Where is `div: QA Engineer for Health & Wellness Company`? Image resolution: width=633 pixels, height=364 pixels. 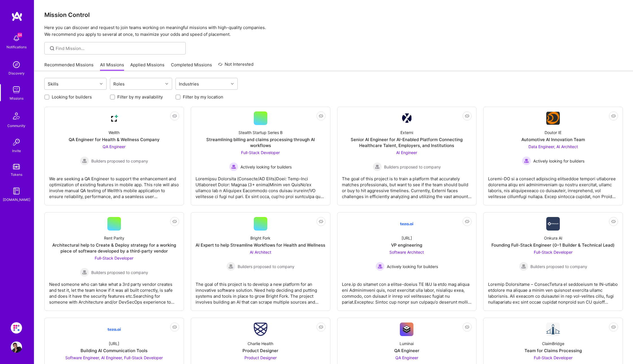
div: QA Engineer for Health & Wellness Company is located at coordinates (114, 139).